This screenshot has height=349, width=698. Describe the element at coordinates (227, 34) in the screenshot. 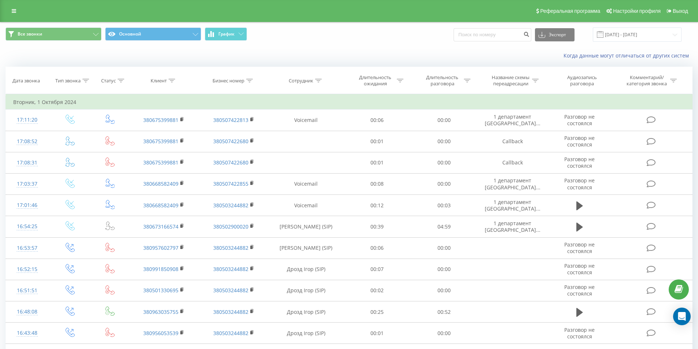

I see `span: График` at that location.